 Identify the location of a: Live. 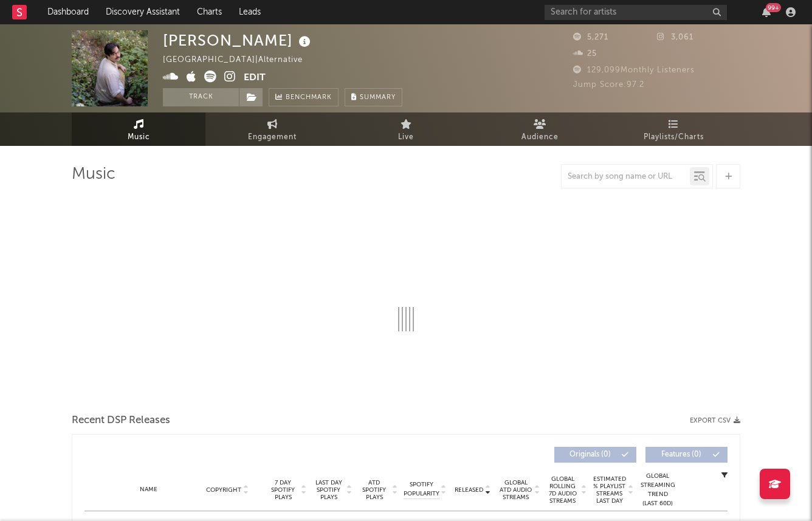
(406, 129).